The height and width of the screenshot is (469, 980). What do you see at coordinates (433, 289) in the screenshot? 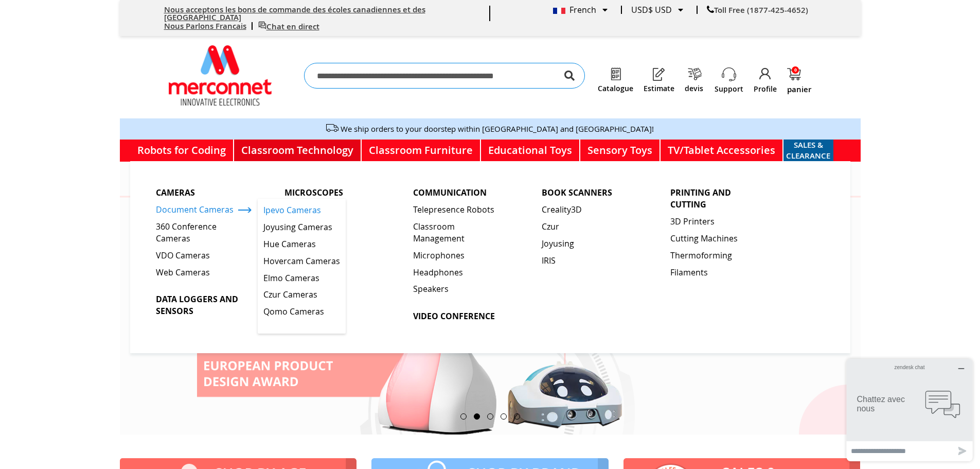
I see `span: Speakers` at bounding box center [433, 289].